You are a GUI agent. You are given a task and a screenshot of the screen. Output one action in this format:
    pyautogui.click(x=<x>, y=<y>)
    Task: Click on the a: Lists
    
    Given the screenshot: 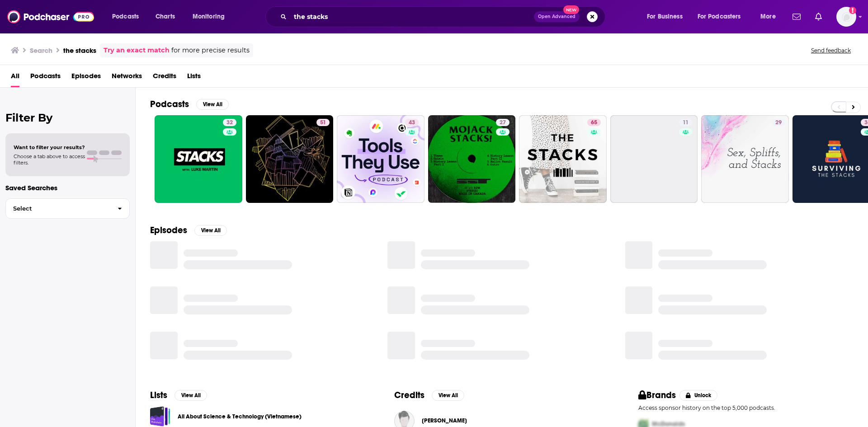 What is the action you would take?
    pyautogui.click(x=194, y=78)
    